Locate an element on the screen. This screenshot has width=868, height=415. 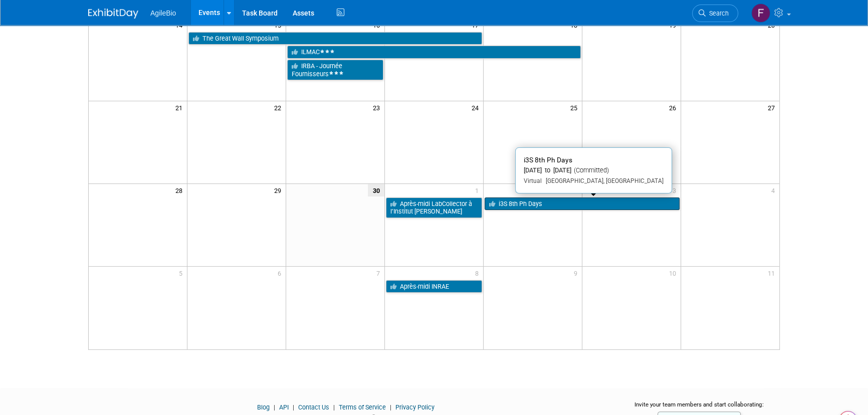
span: Virtual is located at coordinates (533, 181).